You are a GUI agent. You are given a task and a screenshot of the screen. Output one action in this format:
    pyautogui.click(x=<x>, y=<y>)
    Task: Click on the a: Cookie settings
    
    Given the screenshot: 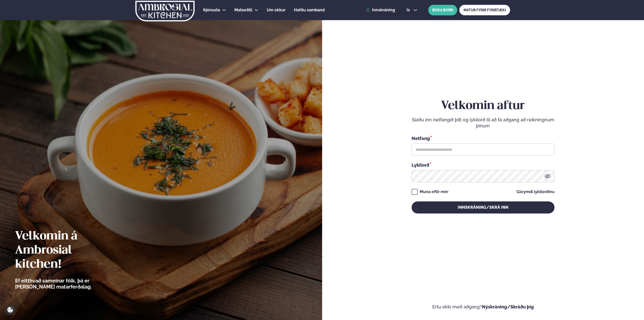 What is the action you would take?
    pyautogui.click(x=10, y=310)
    